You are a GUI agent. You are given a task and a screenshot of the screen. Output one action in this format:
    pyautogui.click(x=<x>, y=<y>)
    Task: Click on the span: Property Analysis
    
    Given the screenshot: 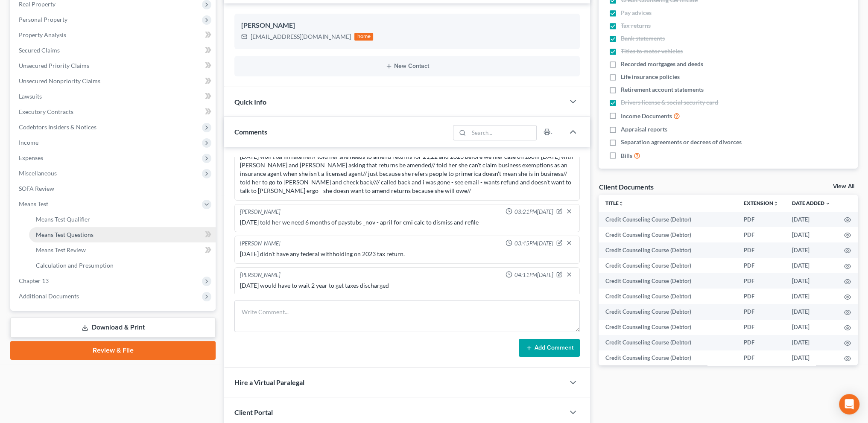 What is the action you would take?
    pyautogui.click(x=42, y=35)
    